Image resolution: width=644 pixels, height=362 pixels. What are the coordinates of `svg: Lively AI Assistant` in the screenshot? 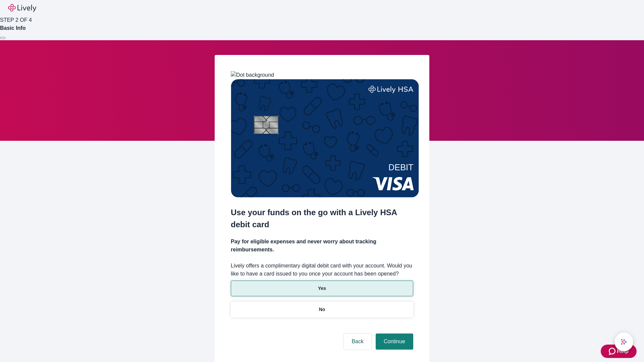 It's located at (624, 342).